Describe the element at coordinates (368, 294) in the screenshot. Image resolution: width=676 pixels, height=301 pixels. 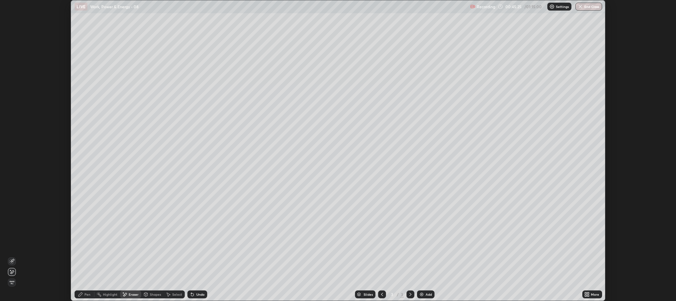
I see `div: Slides` at that location.